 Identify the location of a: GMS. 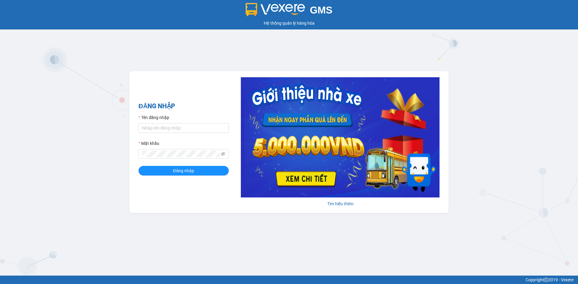
(289, 11).